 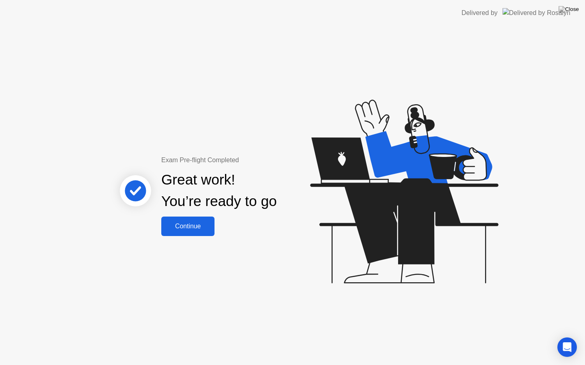 I want to click on div: Great work! You’re ready to go, so click(x=219, y=191).